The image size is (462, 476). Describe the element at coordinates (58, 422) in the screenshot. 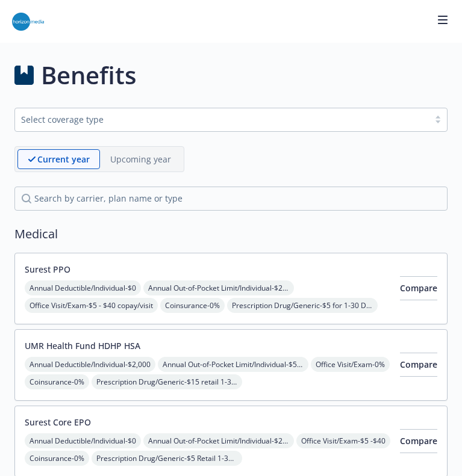

I see `button: Surest Core EPO` at that location.